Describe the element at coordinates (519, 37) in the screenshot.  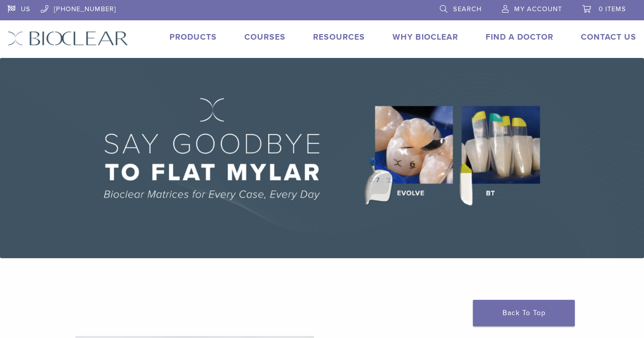
I see `a: Find A Doctor` at that location.